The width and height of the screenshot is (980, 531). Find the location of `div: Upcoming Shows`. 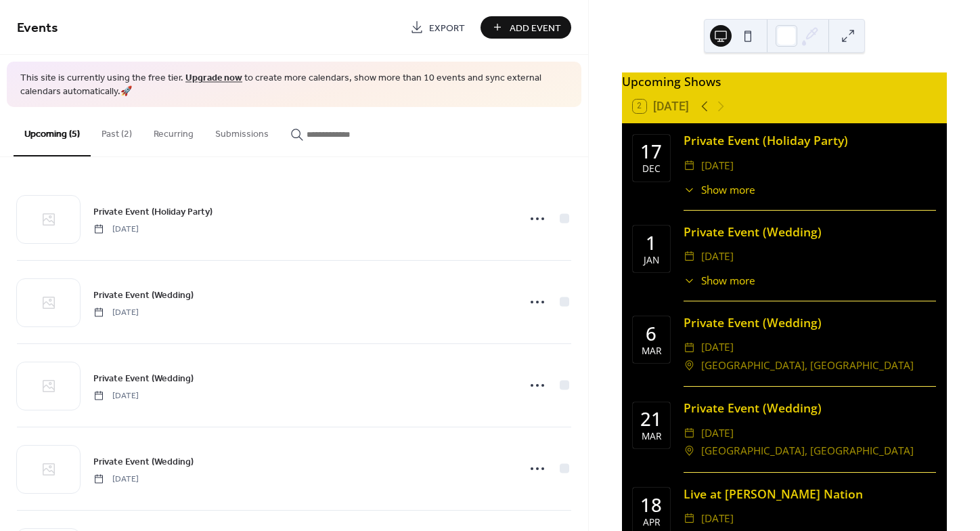

div: Upcoming Shows is located at coordinates (784, 82).